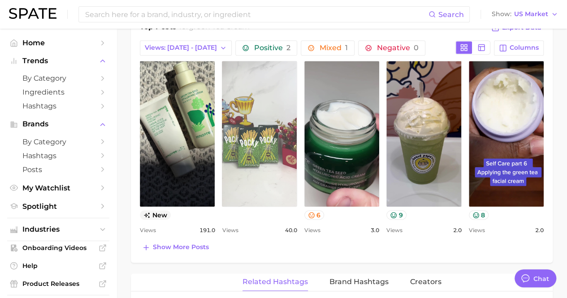  I want to click on a: Ingredients, so click(58, 92).